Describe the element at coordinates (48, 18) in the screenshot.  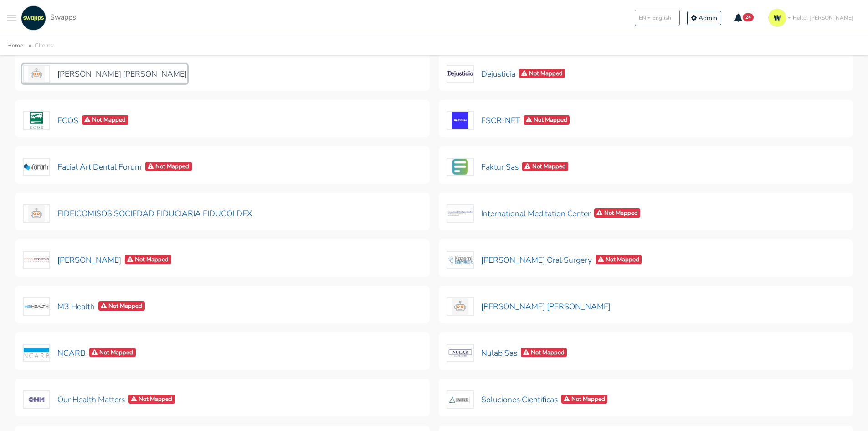
I see `a: Swapps` at that location.